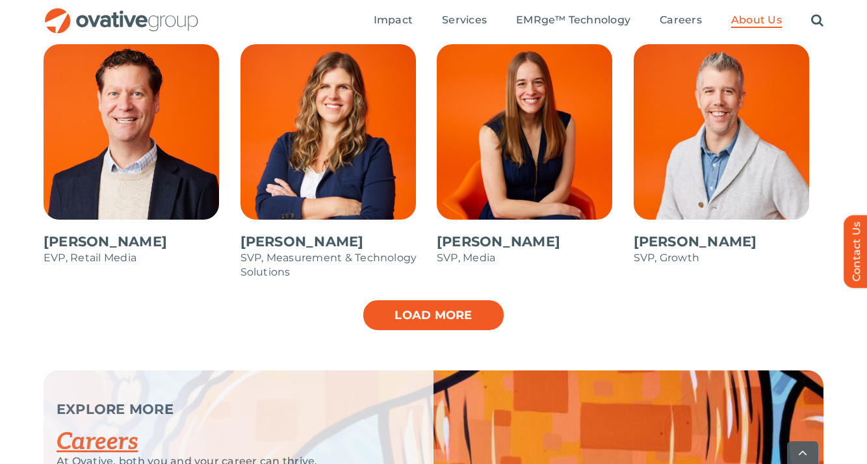 This screenshot has width=867, height=464. Describe the element at coordinates (122, 12) in the screenshot. I see `a: OG_Full_horizontal_RGB` at that location.